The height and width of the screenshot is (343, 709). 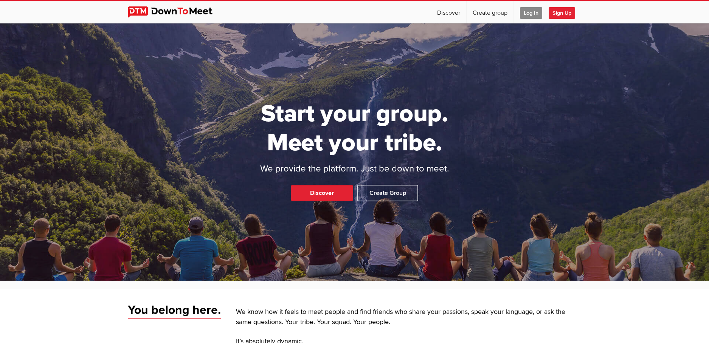 I want to click on span: Log In, so click(x=531, y=13).